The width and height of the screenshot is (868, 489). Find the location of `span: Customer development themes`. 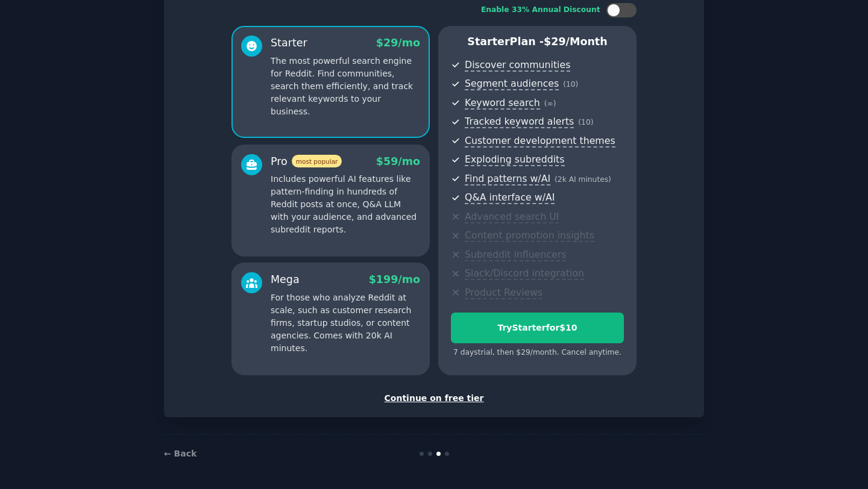

span: Customer development themes is located at coordinates (540, 141).